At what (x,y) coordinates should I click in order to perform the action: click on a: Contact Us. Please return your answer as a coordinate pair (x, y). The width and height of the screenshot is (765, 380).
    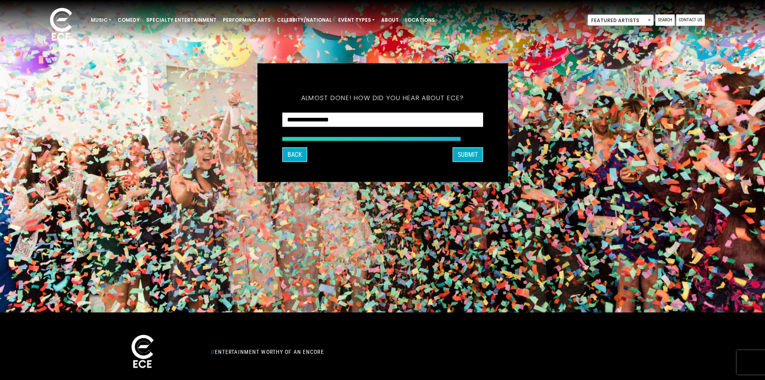
    Looking at the image, I should click on (691, 20).